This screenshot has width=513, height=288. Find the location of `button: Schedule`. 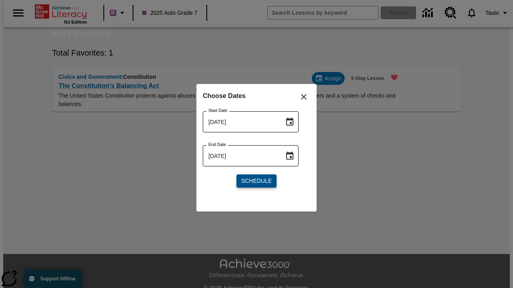

button: Schedule is located at coordinates (256, 181).